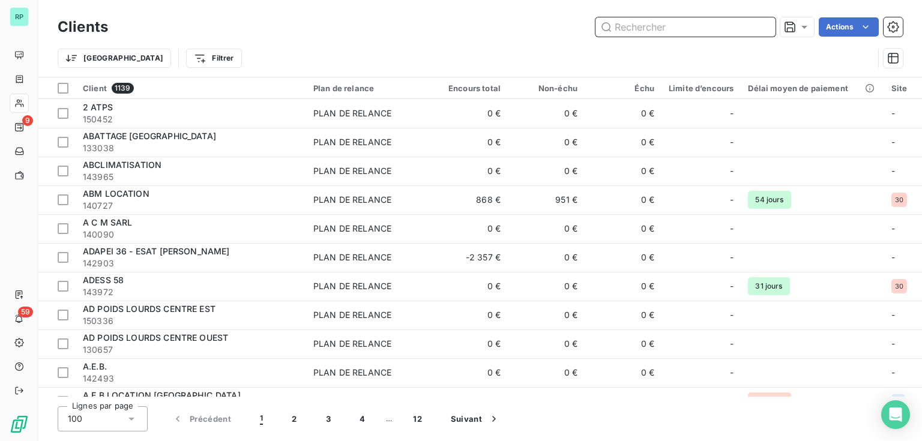  What do you see at coordinates (896, 415) in the screenshot?
I see `div: Open Intercom Messenger` at bounding box center [896, 415].